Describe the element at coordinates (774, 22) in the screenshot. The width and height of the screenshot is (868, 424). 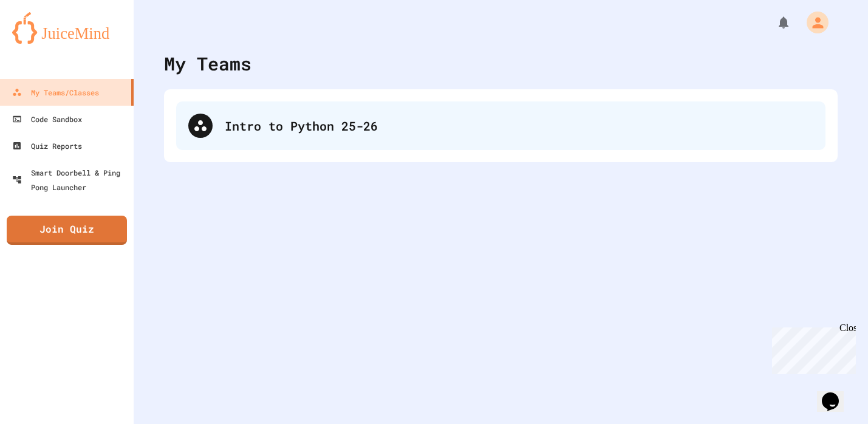
I see `div: My Notifications` at that location.